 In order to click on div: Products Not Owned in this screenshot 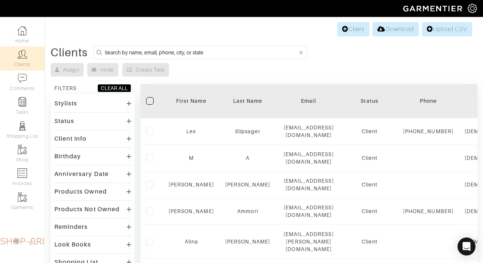, I will do `click(87, 209)`.